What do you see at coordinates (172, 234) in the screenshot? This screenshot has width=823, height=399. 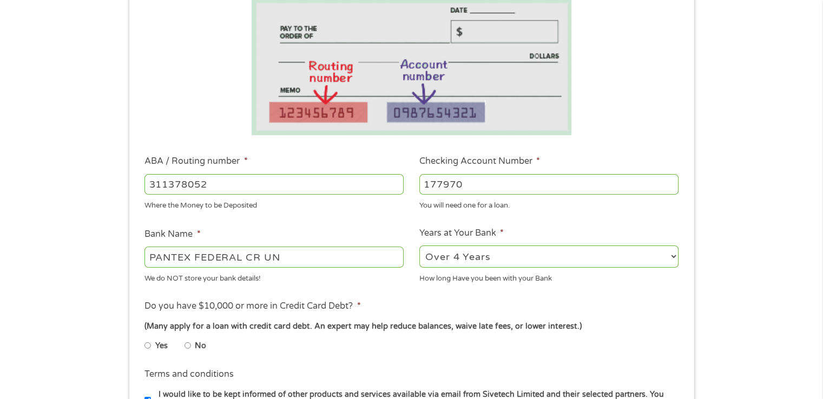 I see `label: Bank Name` at bounding box center [172, 234].